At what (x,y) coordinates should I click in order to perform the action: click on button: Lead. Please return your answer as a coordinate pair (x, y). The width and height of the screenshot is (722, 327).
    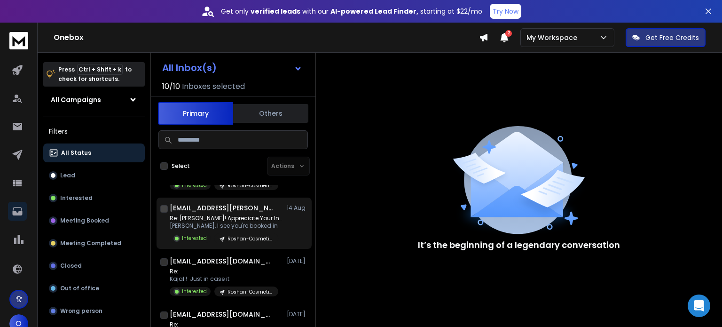
    Looking at the image, I should click on (94, 175).